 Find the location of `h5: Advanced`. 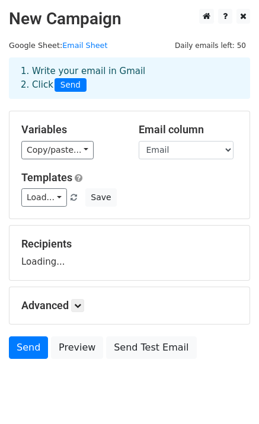

h5: Advanced is located at coordinates (129, 305).